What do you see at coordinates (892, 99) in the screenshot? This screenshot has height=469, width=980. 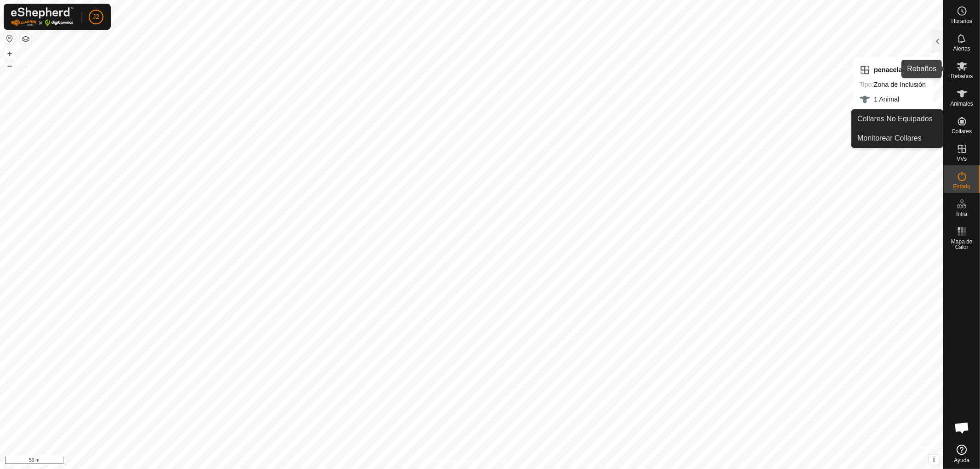 I see `div: 1 Animal` at bounding box center [892, 99].